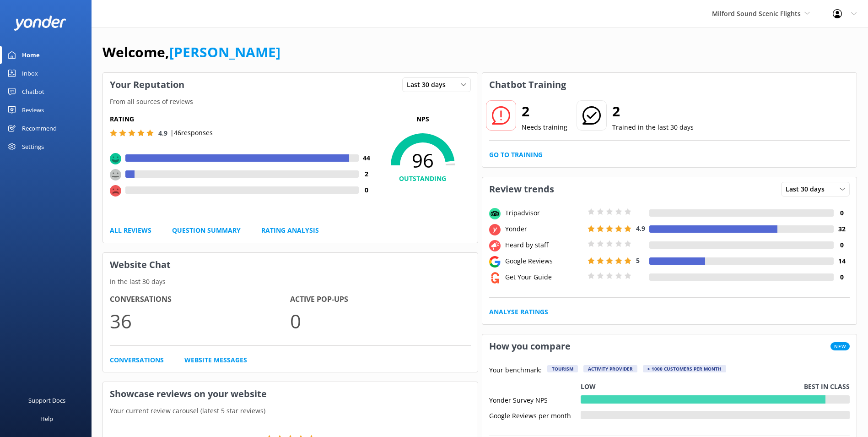 This screenshot has width=868, height=437. What do you see at coordinates (535, 399) in the screenshot?
I see `div: Yonder Survey NPS` at bounding box center [535, 399].